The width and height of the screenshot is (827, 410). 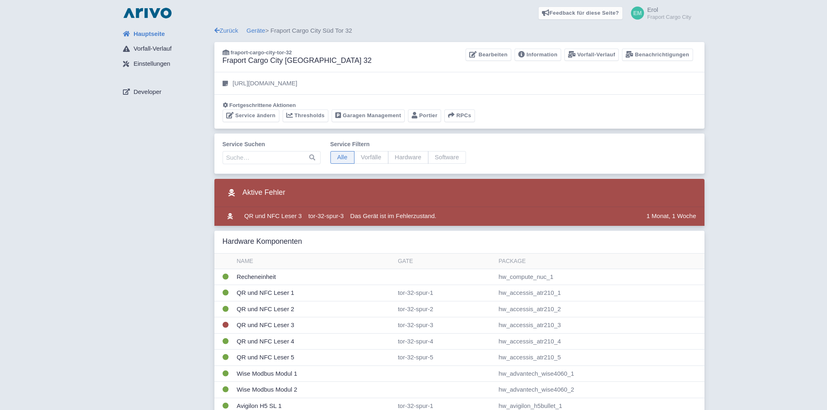 What do you see at coordinates (673, 216) in the screenshot?
I see `td: 1 Monat, 1 Woche` at bounding box center [673, 216].